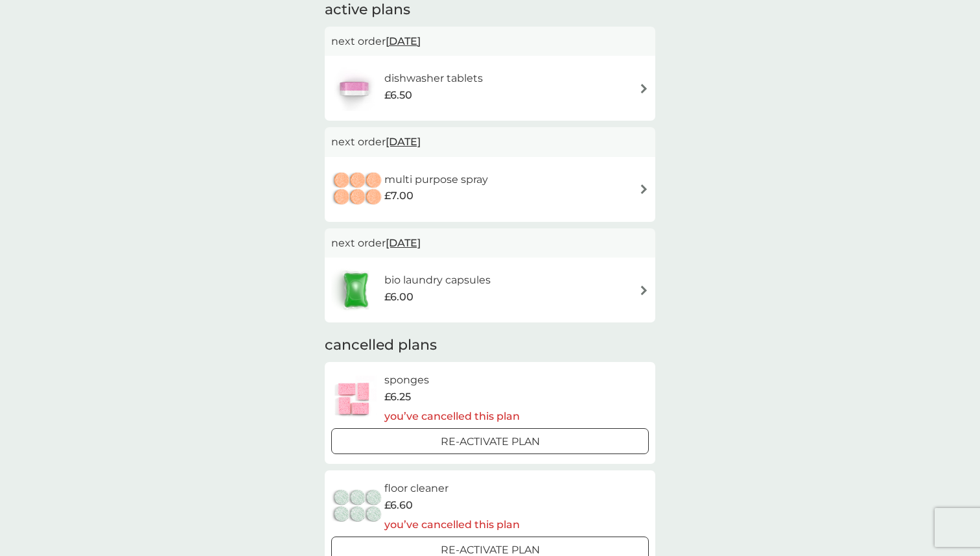 This screenshot has width=980, height=556. What do you see at coordinates (398, 297) in the screenshot?
I see `span: £6.00` at bounding box center [398, 297].